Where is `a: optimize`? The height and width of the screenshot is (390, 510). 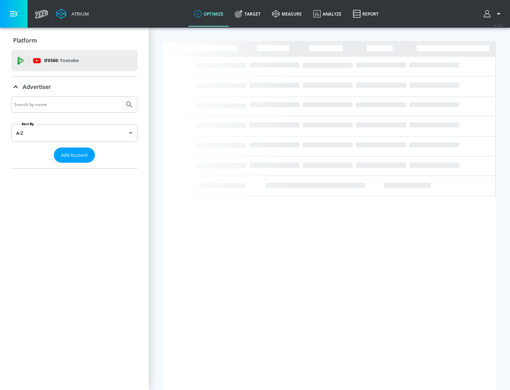
a: optimize is located at coordinates (209, 14).